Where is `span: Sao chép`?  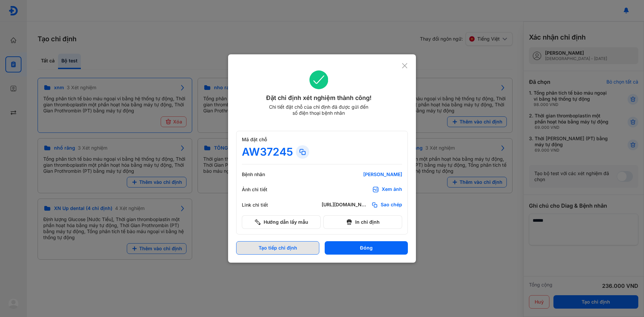 span: Sao chép is located at coordinates (392, 205).